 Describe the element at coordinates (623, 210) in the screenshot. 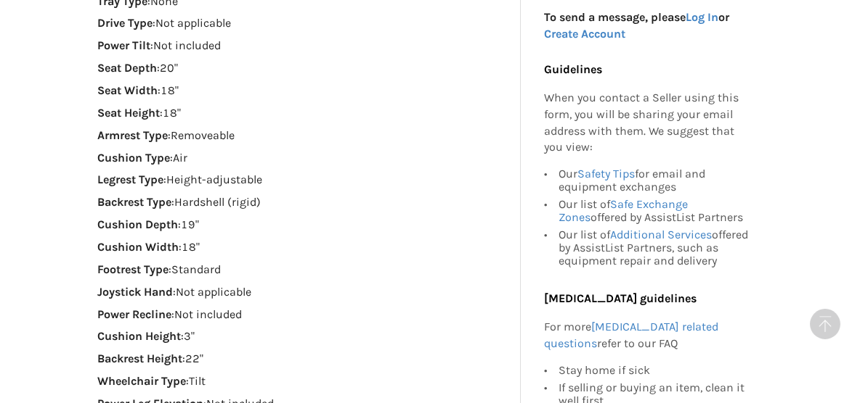

I see `a: Safe Exchange Zones` at that location.